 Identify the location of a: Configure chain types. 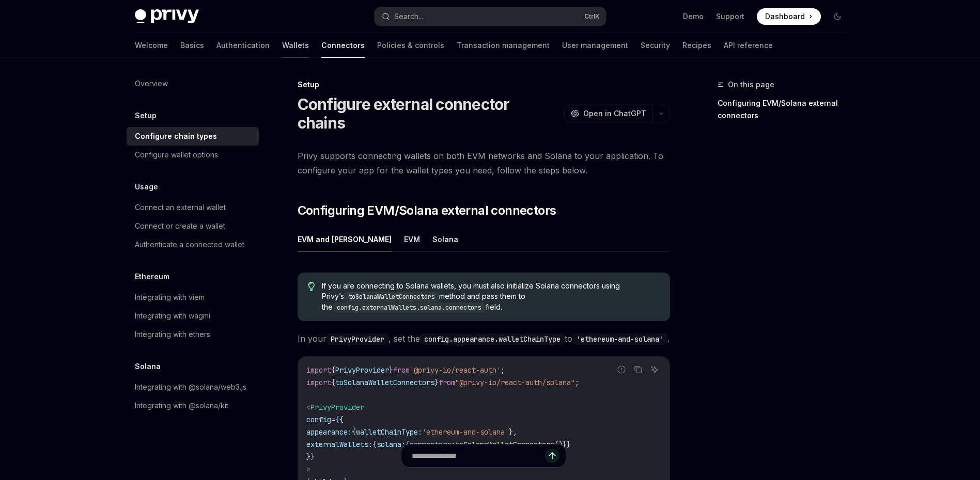
(193, 136).